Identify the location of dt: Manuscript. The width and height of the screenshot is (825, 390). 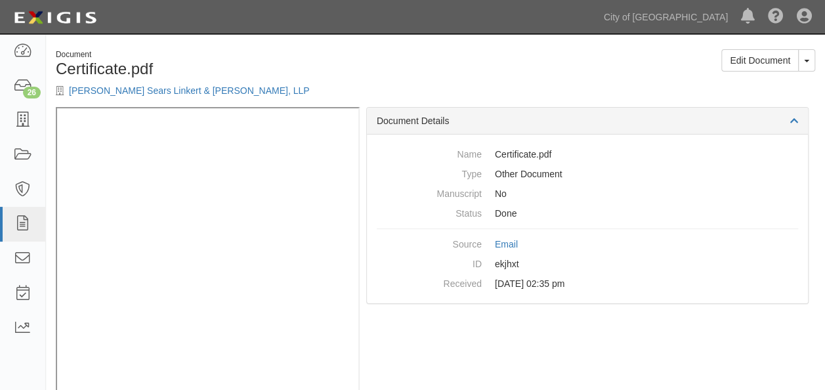
(429, 192).